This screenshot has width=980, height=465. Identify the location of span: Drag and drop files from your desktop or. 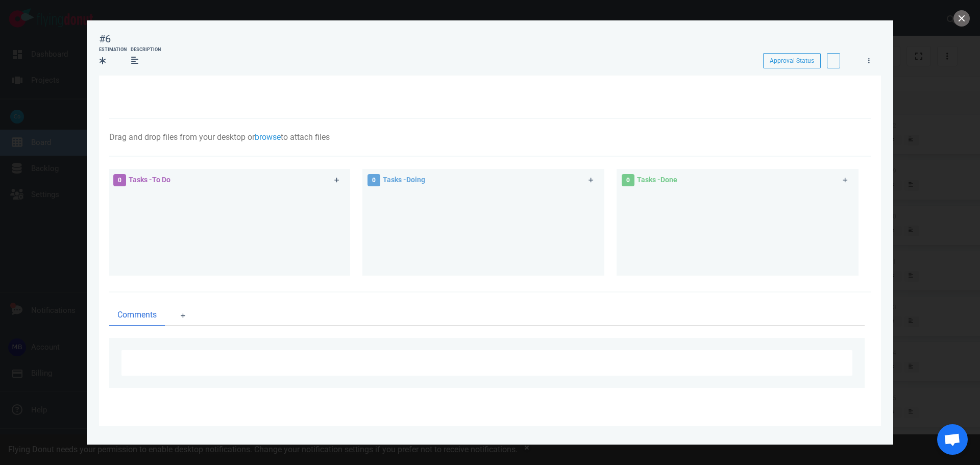
(181, 137).